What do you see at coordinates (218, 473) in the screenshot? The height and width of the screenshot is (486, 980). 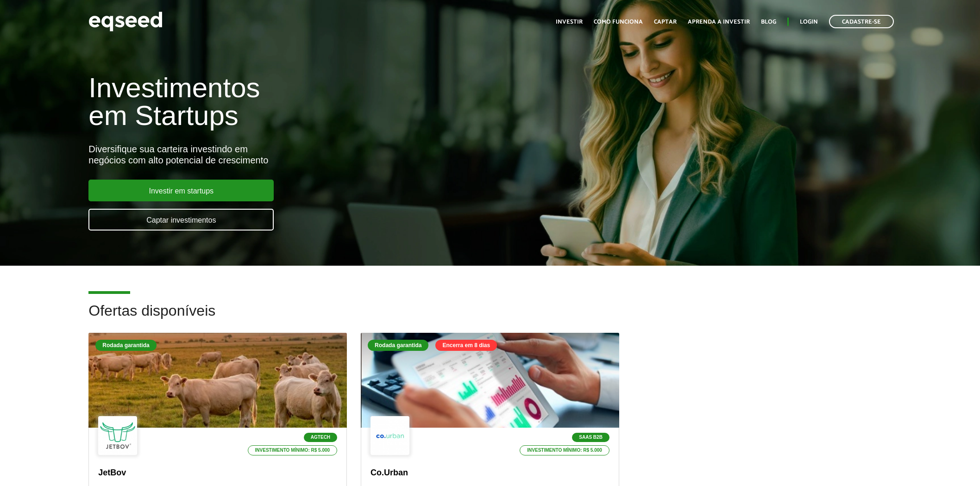 I see `p: JetBov` at bounding box center [218, 473].